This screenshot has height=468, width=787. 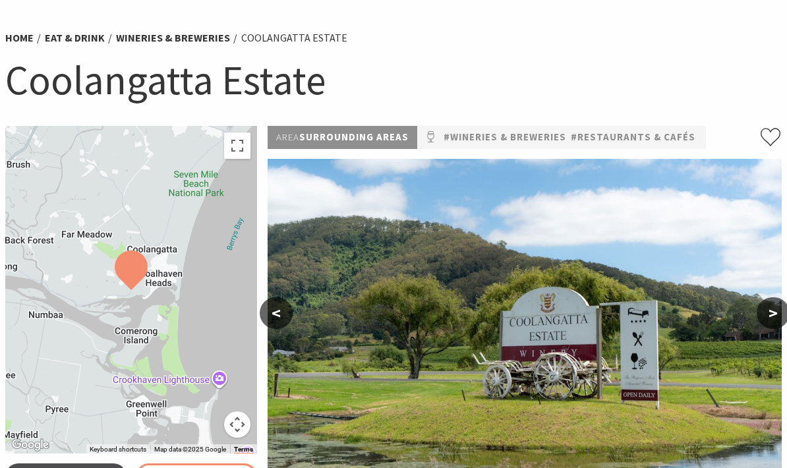 What do you see at coordinates (237, 146) in the screenshot?
I see `button: Toggle fullscreen view` at bounding box center [237, 146].